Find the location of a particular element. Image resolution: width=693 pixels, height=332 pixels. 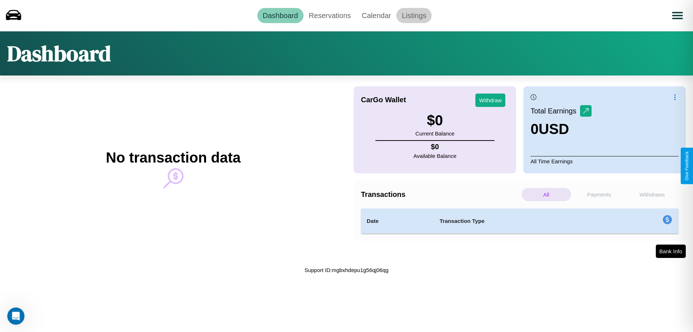

button: Bank Info is located at coordinates (671, 251).